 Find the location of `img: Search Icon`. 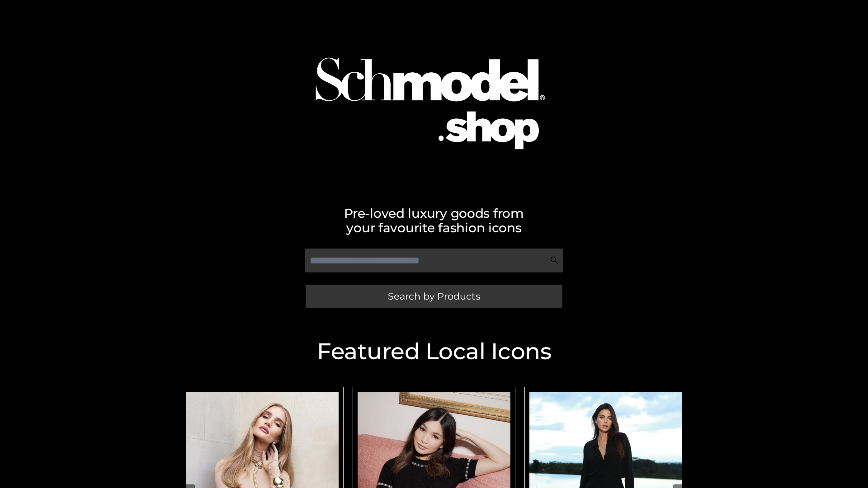

img: Search Icon is located at coordinates (554, 260).